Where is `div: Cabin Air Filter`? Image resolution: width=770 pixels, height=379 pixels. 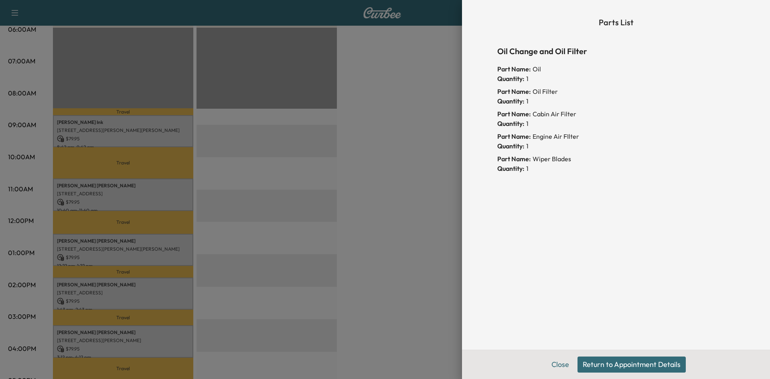 div: Cabin Air Filter is located at coordinates (616, 114).